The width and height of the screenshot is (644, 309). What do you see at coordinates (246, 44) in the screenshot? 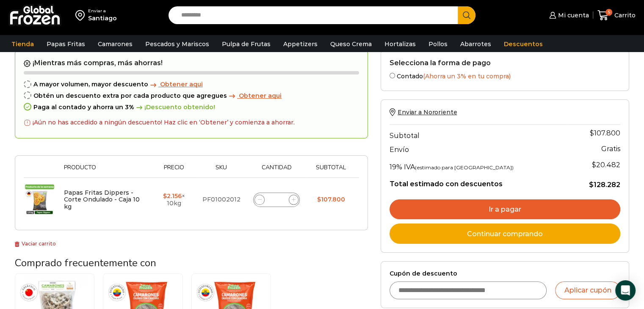
I see `a: Pulpa de Frutas` at bounding box center [246, 44].